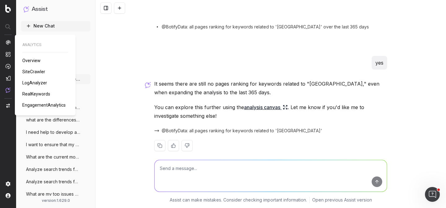 The height and width of the screenshot is (208, 446). What do you see at coordinates (8, 9) in the screenshot?
I see `img: Botify logo` at bounding box center [8, 9].